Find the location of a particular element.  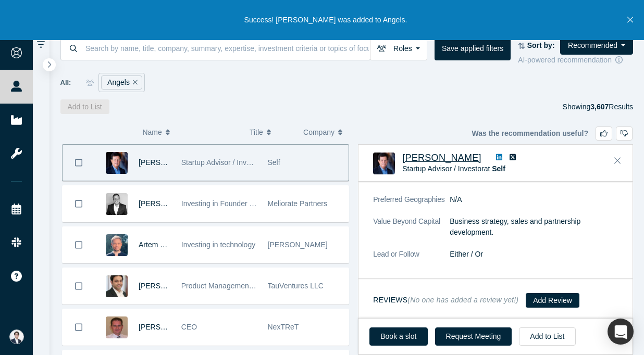

span: Company is located at coordinates (319, 133).